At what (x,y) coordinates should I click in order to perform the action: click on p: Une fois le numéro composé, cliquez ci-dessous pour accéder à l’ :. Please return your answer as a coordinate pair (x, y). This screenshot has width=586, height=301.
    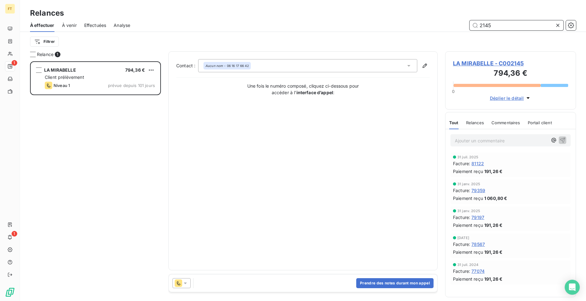
    Looking at the image, I should click on (303, 89).